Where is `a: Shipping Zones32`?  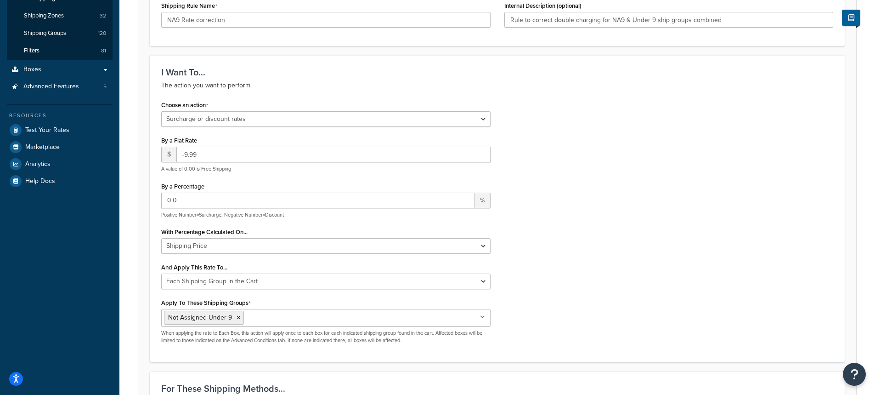
a: Shipping Zones32 is located at coordinates (60, 16).